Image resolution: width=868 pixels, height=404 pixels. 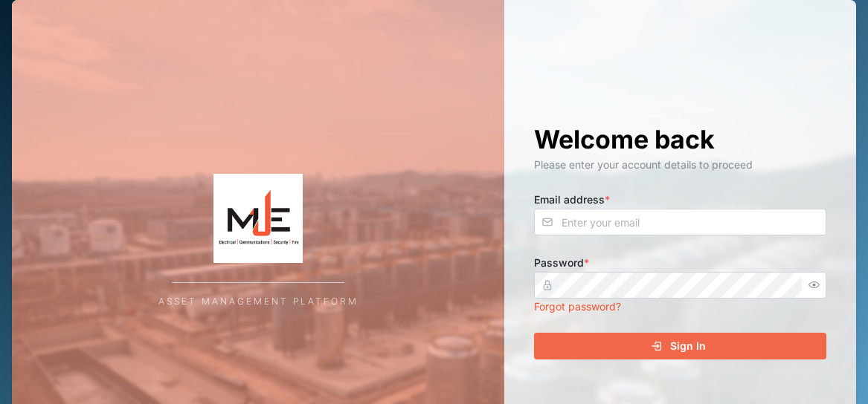 What do you see at coordinates (680, 223) in the screenshot?
I see `input: Enter your email` at bounding box center [680, 223].